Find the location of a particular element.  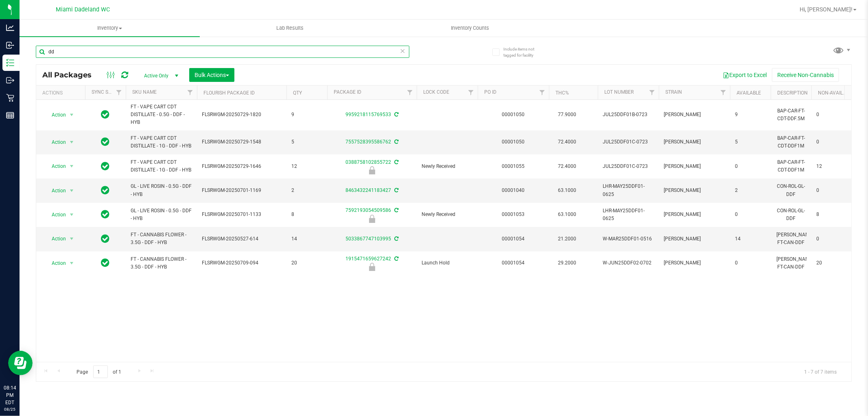

a: 00001050 is located at coordinates (513, 141).